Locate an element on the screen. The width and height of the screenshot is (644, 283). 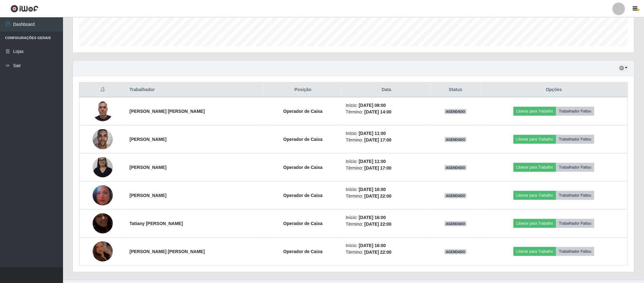
img: 1748516791891.jpeg is located at coordinates (103, 111).